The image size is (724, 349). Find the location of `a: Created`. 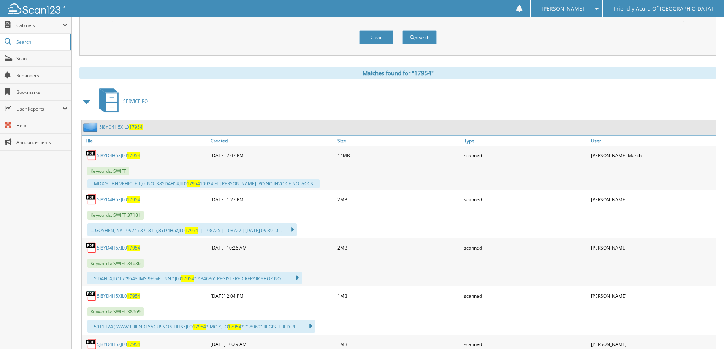

a: Created is located at coordinates (272, 141).